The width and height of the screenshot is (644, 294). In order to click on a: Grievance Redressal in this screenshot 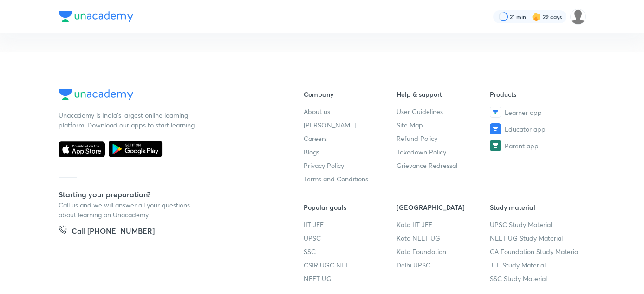, I will do `click(443, 165)`.